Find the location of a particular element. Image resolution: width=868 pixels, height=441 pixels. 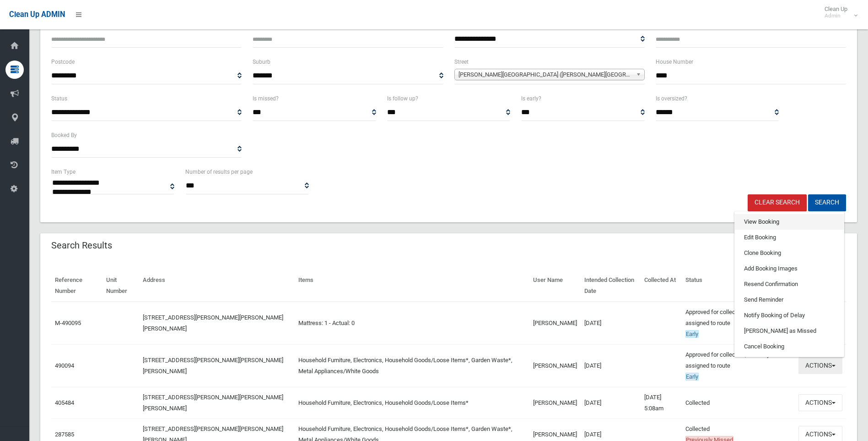

label: Item Type is located at coordinates (64, 171).